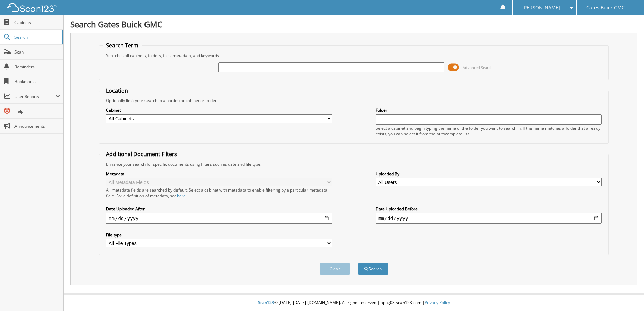 This screenshot has width=644, height=311. Describe the element at coordinates (37, 52) in the screenshot. I see `span: Scan` at that location.